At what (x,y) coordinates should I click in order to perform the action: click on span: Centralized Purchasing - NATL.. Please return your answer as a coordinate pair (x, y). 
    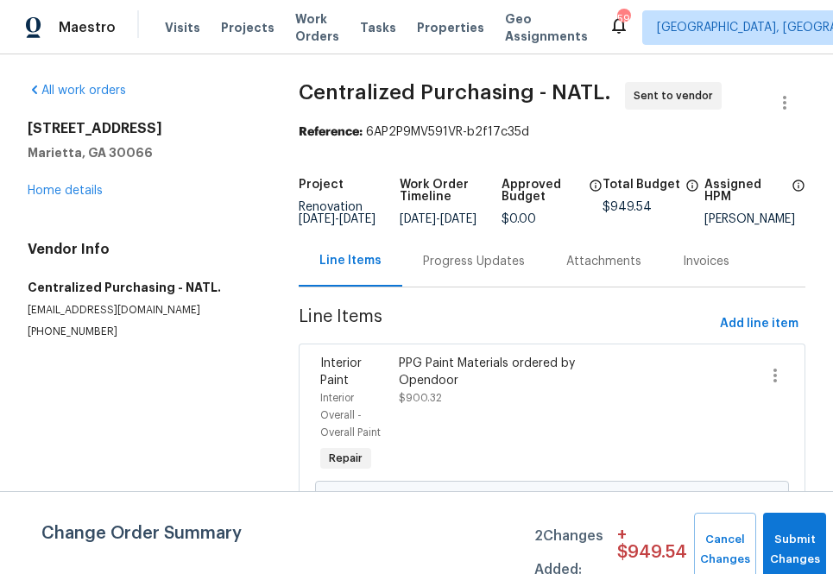
    Looking at the image, I should click on (455, 92).